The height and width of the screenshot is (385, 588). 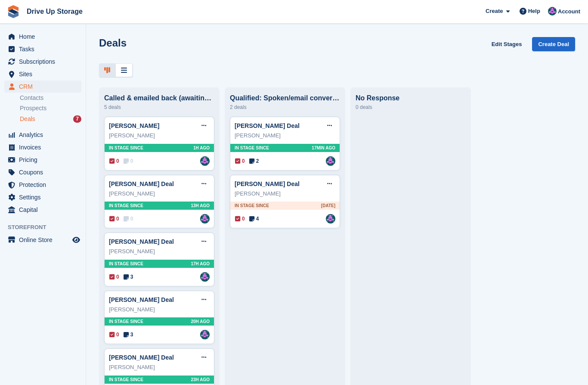 What do you see at coordinates (77, 119) in the screenshot?
I see `div: 7` at bounding box center [77, 119].